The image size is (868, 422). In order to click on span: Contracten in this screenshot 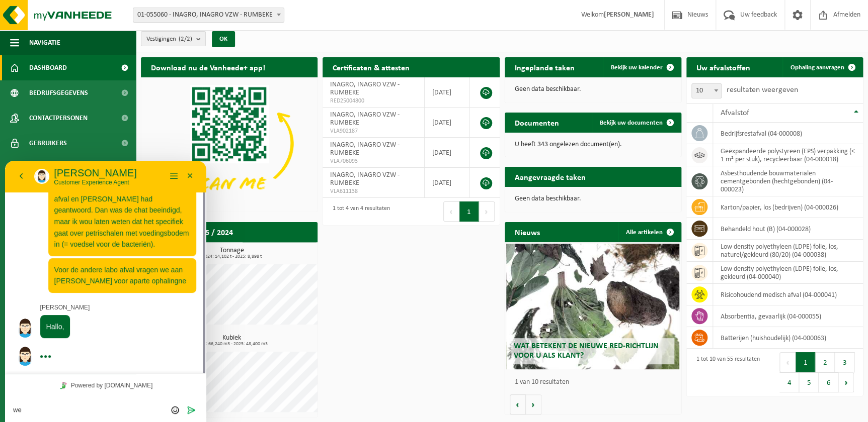, I will do `click(49, 169)`.